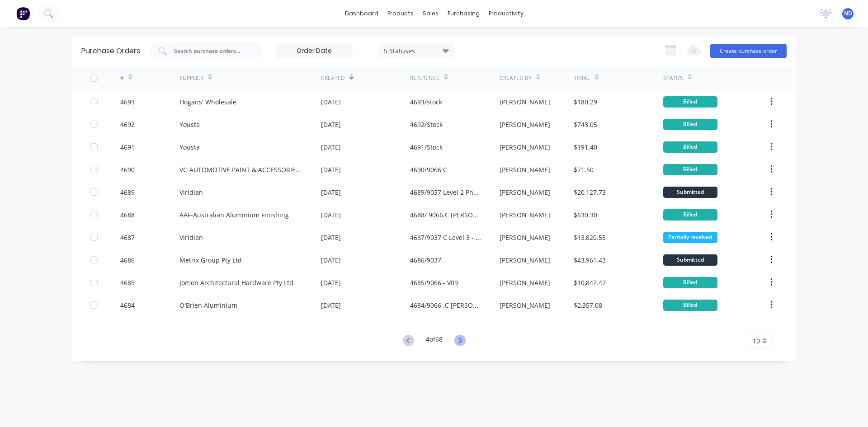 The width and height of the screenshot is (868, 427). I want to click on div: 4685, so click(127, 282).